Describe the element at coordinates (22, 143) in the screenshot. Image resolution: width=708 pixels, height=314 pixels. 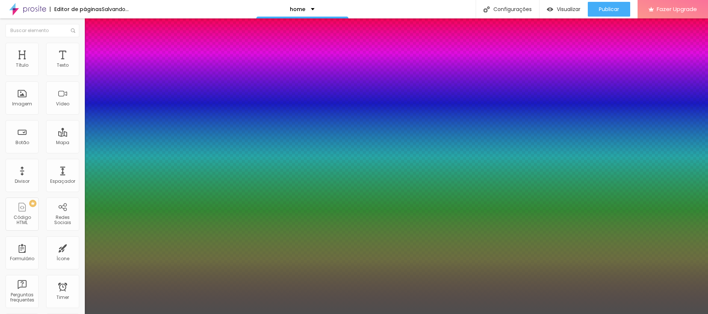
I see `div: Botão` at that location.